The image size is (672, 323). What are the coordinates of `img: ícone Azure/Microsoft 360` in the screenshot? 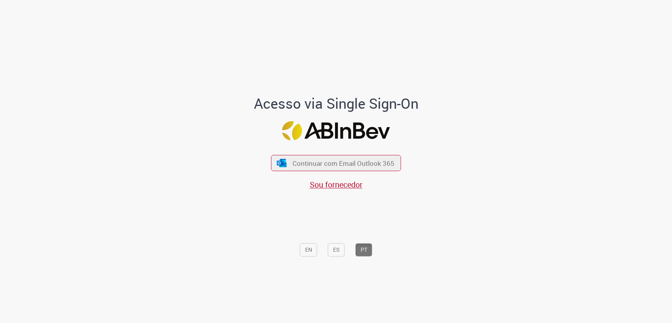 It's located at (281, 163).